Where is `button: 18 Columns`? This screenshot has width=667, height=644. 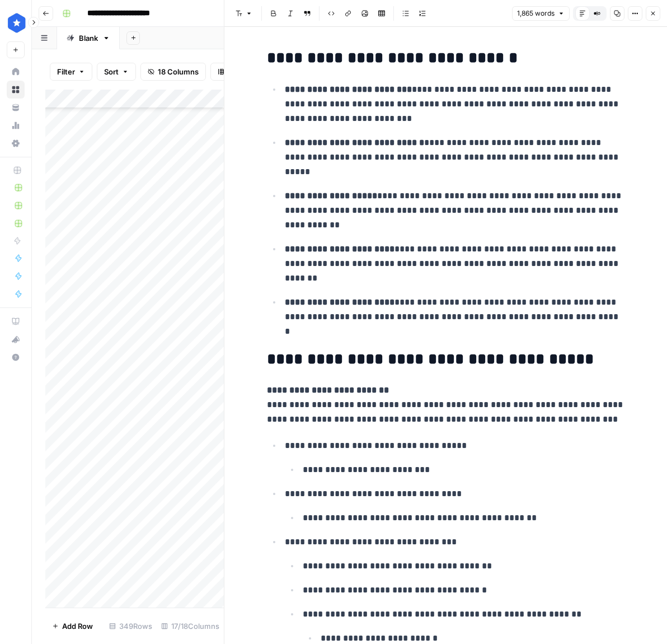
button: 18 Columns is located at coordinates (173, 72).